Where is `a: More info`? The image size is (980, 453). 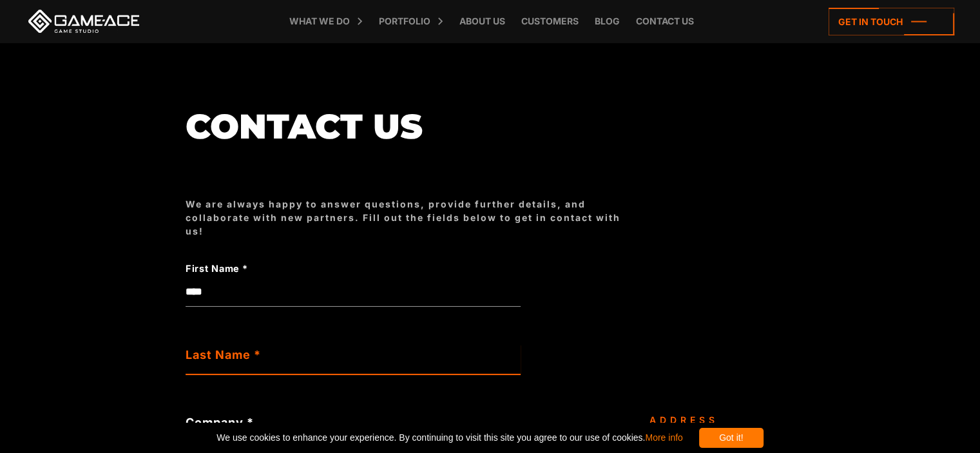
a: More info is located at coordinates (663, 438).